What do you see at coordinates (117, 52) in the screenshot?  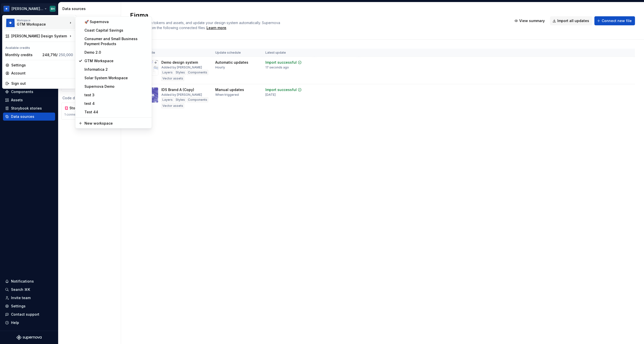 I see `div: Demo 2.0` at bounding box center [117, 52].